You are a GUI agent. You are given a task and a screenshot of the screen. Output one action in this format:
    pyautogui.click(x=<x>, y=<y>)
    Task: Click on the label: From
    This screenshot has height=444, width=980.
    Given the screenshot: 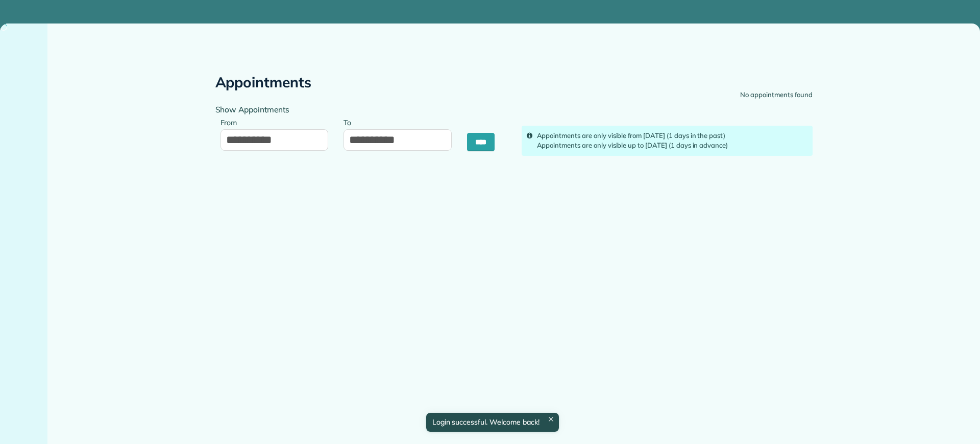 What is the action you would take?
    pyautogui.click(x=231, y=122)
    